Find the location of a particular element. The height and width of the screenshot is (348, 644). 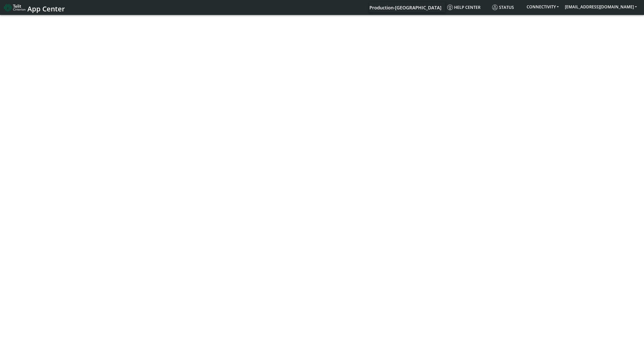

span: Status is located at coordinates (503, 7).